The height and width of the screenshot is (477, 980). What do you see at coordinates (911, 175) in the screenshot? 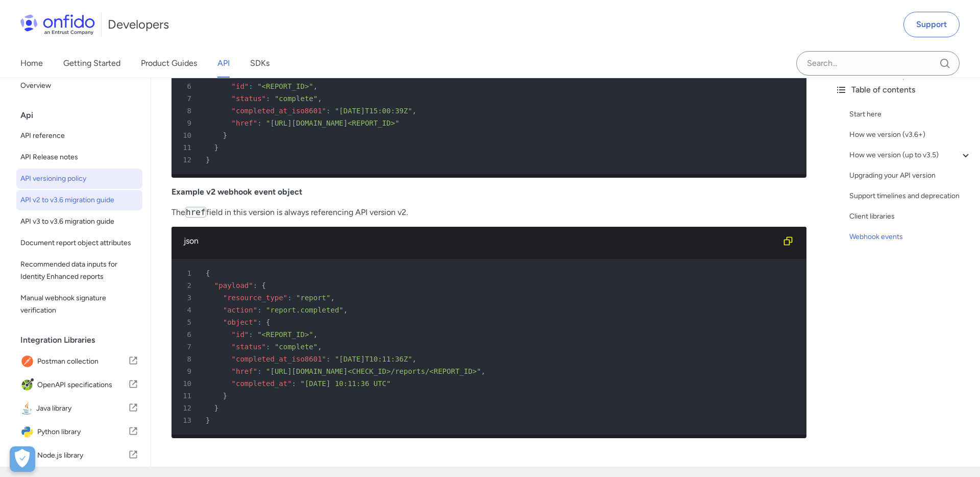
I see `div: Upgrading your API version` at bounding box center [911, 175].